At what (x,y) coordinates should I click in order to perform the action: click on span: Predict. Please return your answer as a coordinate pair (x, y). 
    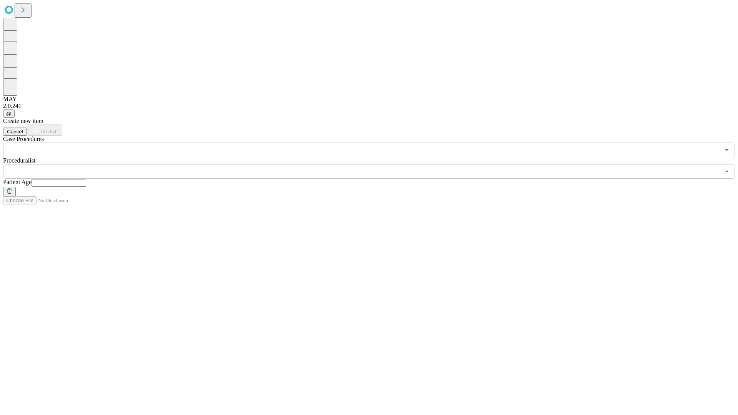
    Looking at the image, I should click on (48, 132).